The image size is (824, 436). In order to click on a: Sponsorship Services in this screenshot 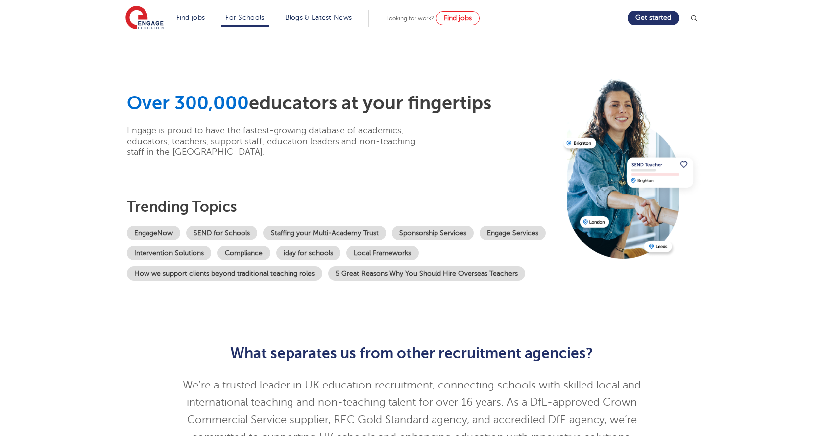, I will do `click(433, 233)`.